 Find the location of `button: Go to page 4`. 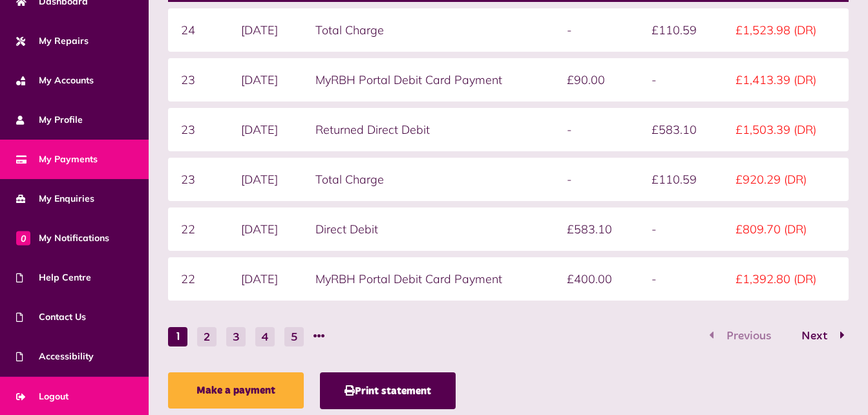

button: Go to page 4 is located at coordinates (265, 337).